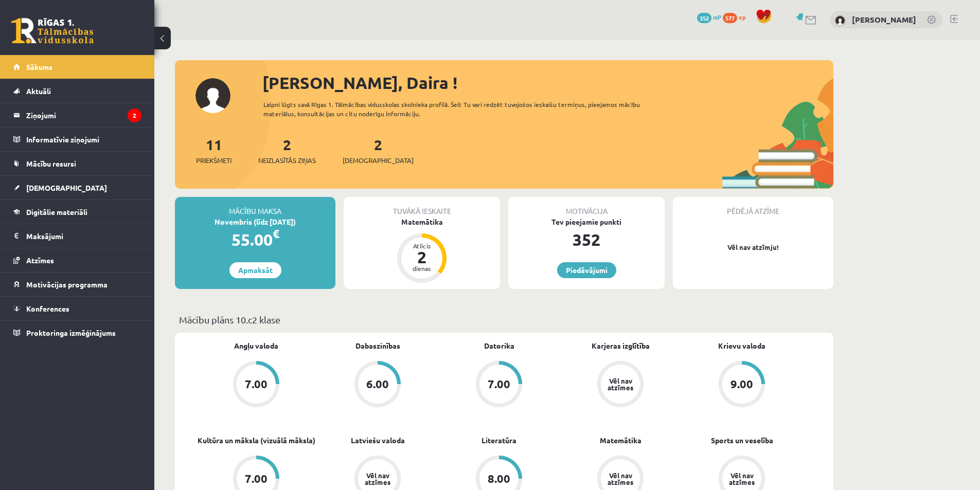 This screenshot has width=980, height=490. Describe the element at coordinates (77, 115) in the screenshot. I see `a: Ziņojumi2` at that location.